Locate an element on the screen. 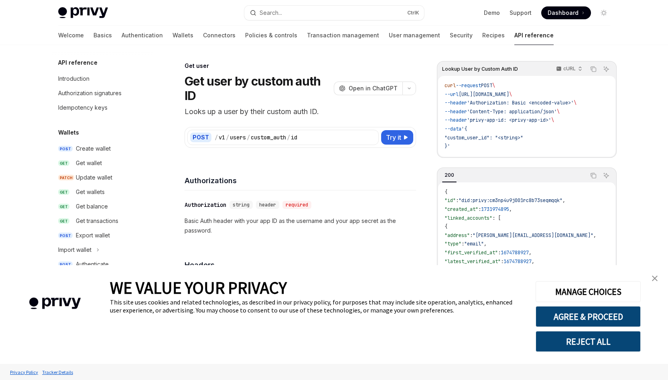  div: Get balance is located at coordinates (92, 206).